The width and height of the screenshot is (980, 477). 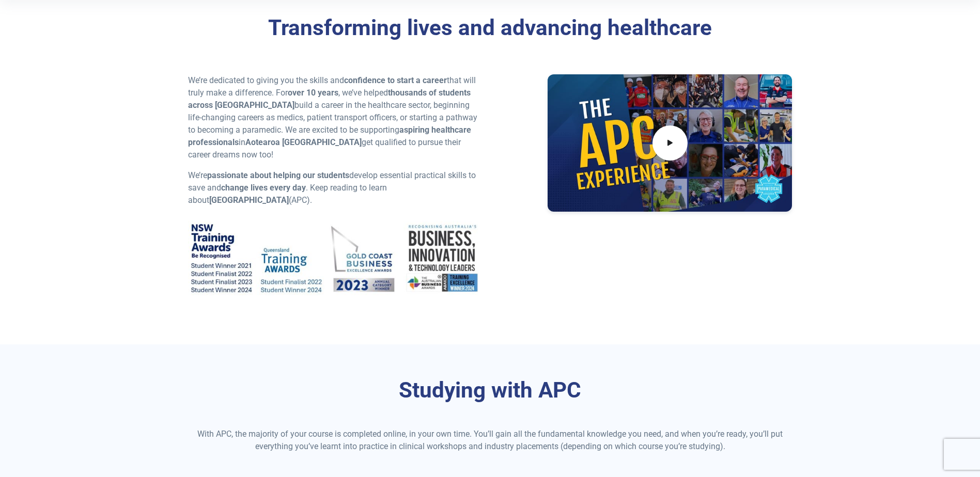 What do you see at coordinates (313, 92) in the screenshot?
I see `strong: over 10 years` at bounding box center [313, 92].